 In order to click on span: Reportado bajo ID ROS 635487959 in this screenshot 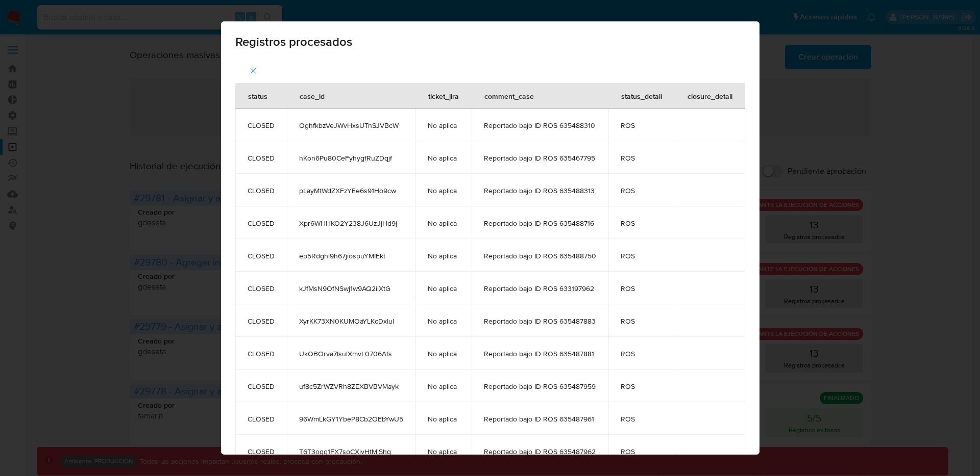, I will do `click(540, 387)`.